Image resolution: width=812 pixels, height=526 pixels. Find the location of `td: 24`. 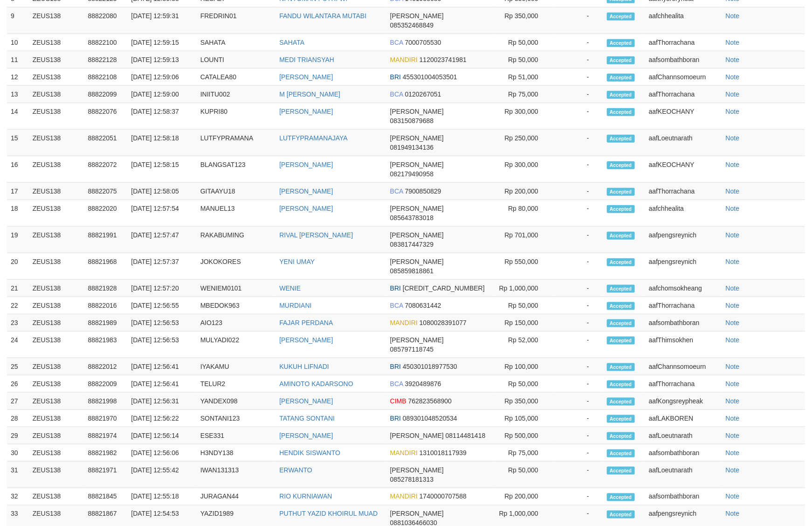

td: 24 is located at coordinates (18, 345).